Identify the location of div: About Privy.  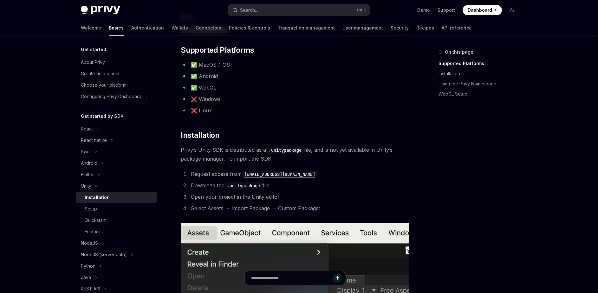
(93, 62).